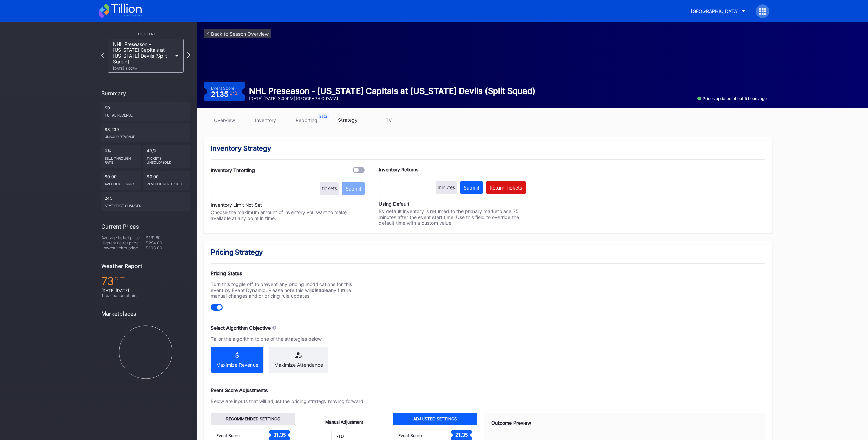  What do you see at coordinates (236, 93) in the screenshot?
I see `div: 1 %` at bounding box center [236, 93].